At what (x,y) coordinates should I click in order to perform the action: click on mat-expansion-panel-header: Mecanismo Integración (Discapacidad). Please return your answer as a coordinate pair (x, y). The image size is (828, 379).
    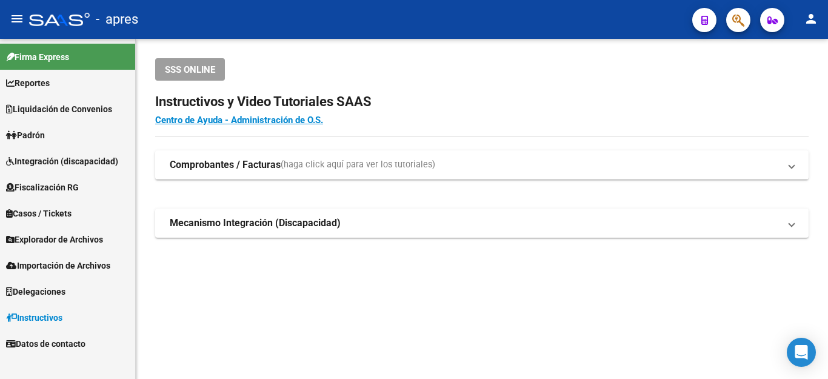
    Looking at the image, I should click on (482, 223).